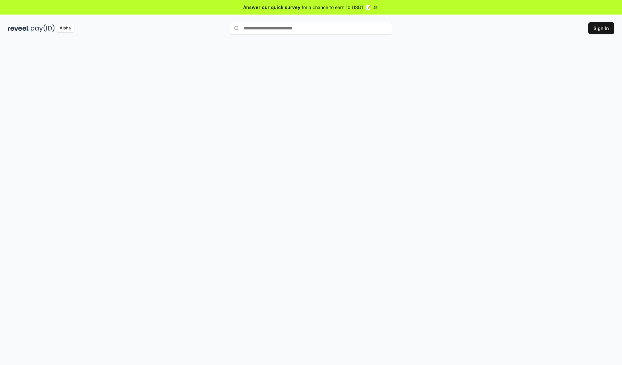 The image size is (622, 365). I want to click on img: pay_id, so click(43, 28).